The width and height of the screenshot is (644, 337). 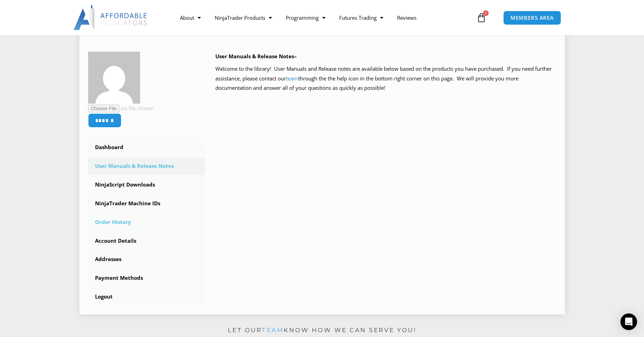 I want to click on a: 0, so click(x=481, y=18).